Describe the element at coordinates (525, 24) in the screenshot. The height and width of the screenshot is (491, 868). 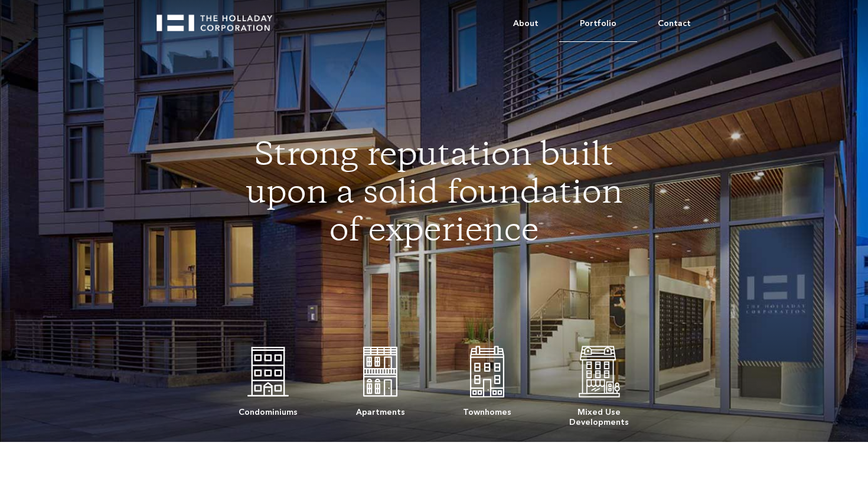
I see `a: About` at that location.